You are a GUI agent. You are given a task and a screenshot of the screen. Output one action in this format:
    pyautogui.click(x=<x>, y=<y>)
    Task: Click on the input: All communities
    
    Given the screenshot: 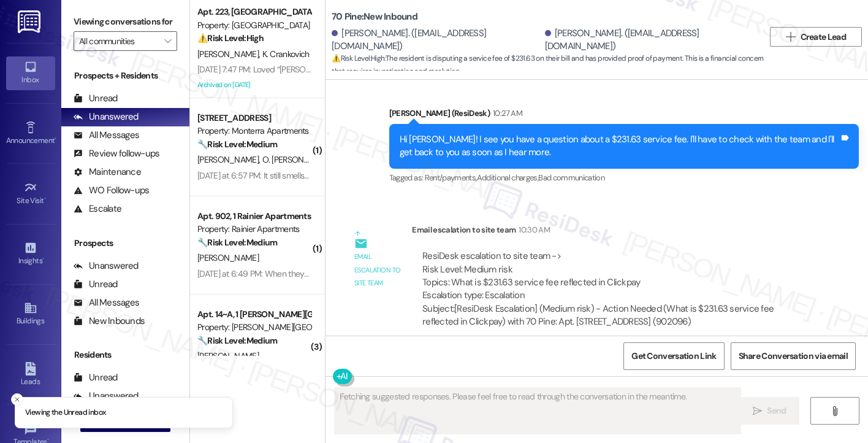 What is the action you would take?
    pyautogui.click(x=119, y=41)
    